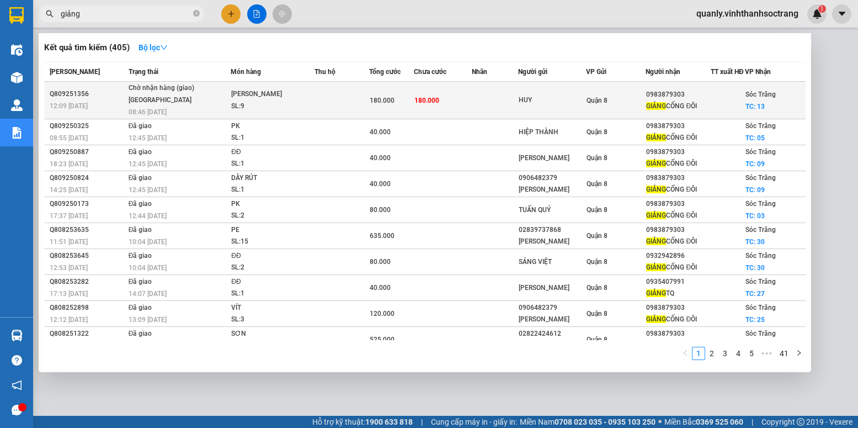 The image size is (858, 428). I want to click on div: SL: 28, so click(273, 345).